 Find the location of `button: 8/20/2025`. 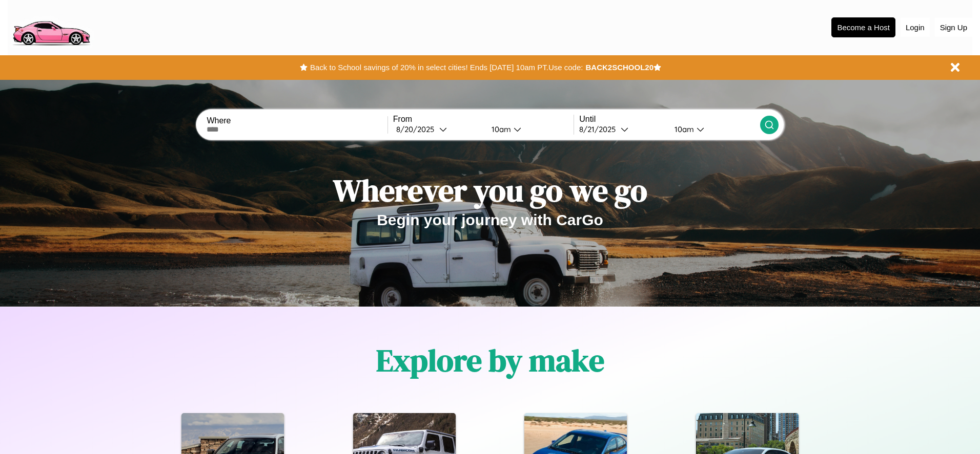

button: 8/20/2025 is located at coordinates (438, 129).